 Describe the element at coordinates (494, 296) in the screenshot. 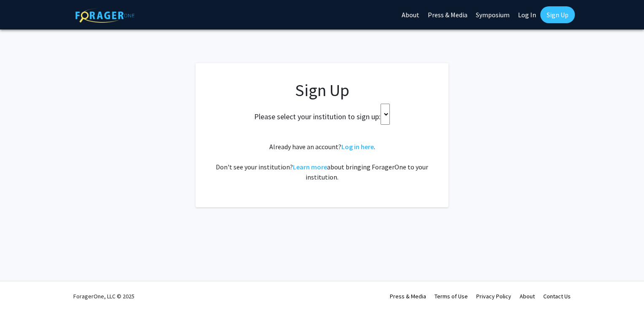

I see `a: Privacy Policy` at that location.